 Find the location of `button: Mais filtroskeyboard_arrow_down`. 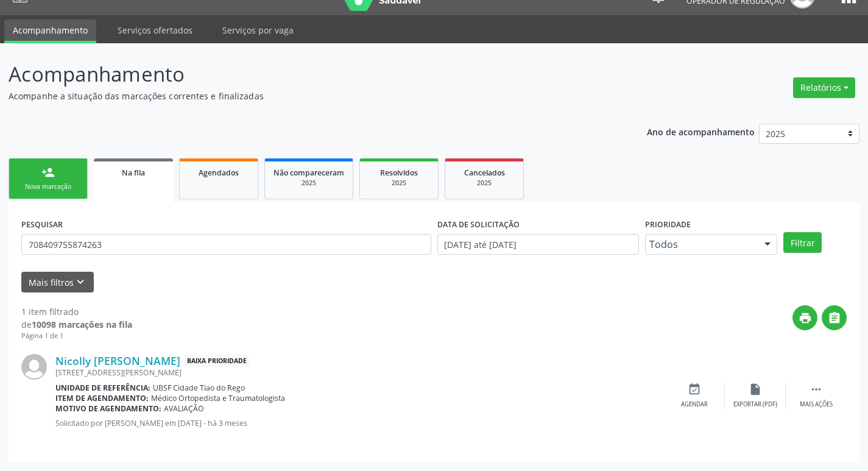

button: Mais filtroskeyboard_arrow_down is located at coordinates (58, 282).